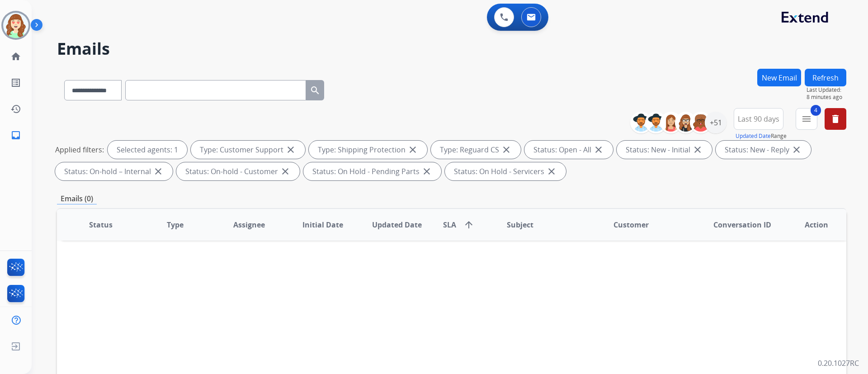  What do you see at coordinates (15, 136) in the screenshot?
I see `mat-icon: inbox` at bounding box center [15, 136].